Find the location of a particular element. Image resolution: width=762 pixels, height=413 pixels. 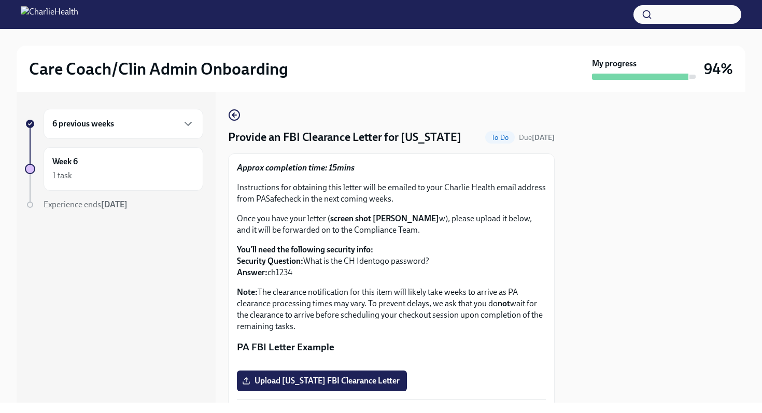

strong: Security Question: is located at coordinates (270, 261).